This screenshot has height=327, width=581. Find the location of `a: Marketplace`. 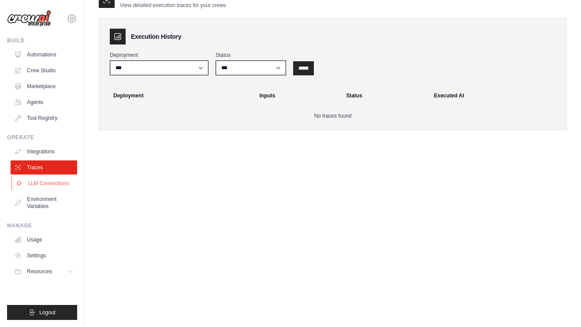

a: Marketplace is located at coordinates (44, 86).